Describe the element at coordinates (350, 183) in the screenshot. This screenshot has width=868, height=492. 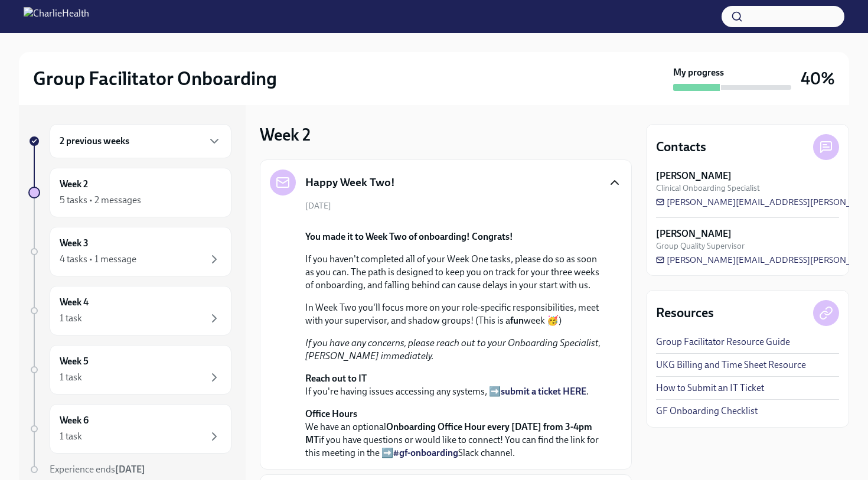
I see `h5: Happy Week Two!` at that location.